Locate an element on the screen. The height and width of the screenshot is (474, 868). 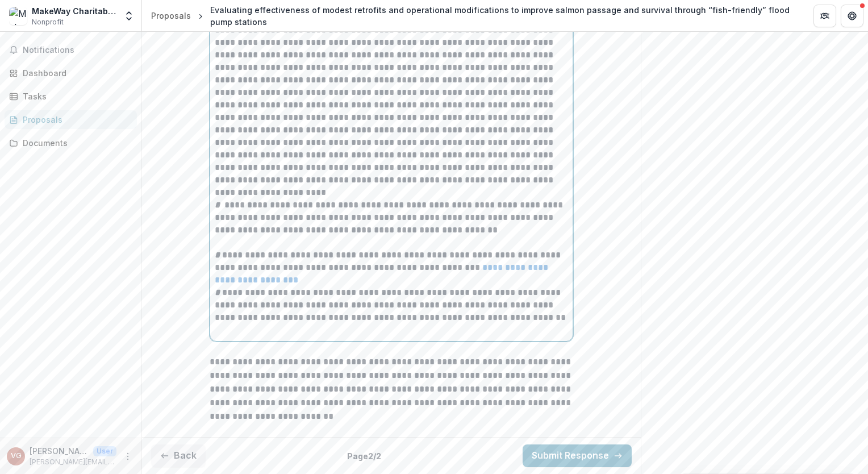
a: Documents is located at coordinates (70, 143).